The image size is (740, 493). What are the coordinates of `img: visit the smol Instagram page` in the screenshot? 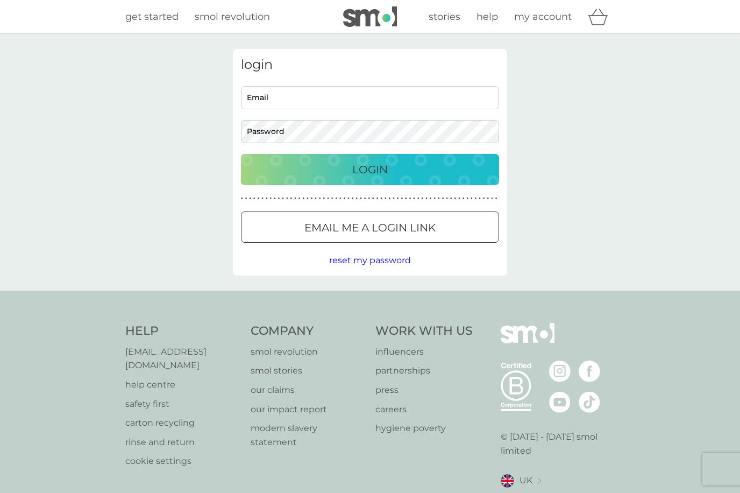 It's located at (560, 371).